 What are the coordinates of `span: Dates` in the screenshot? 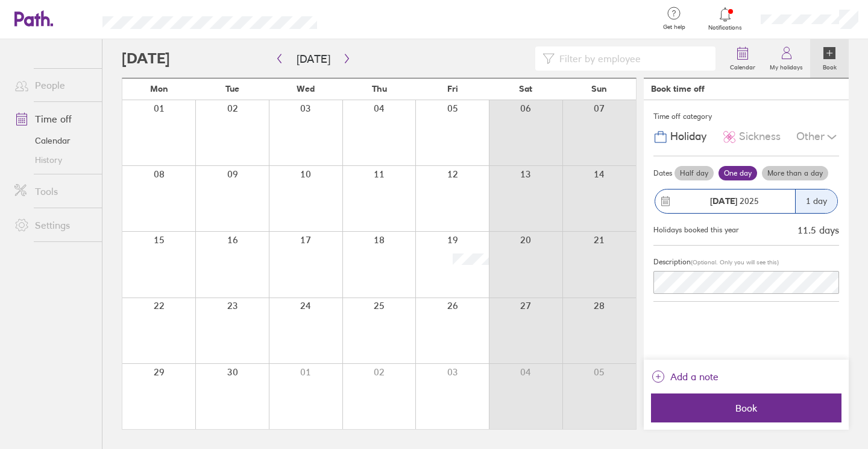 It's located at (662, 173).